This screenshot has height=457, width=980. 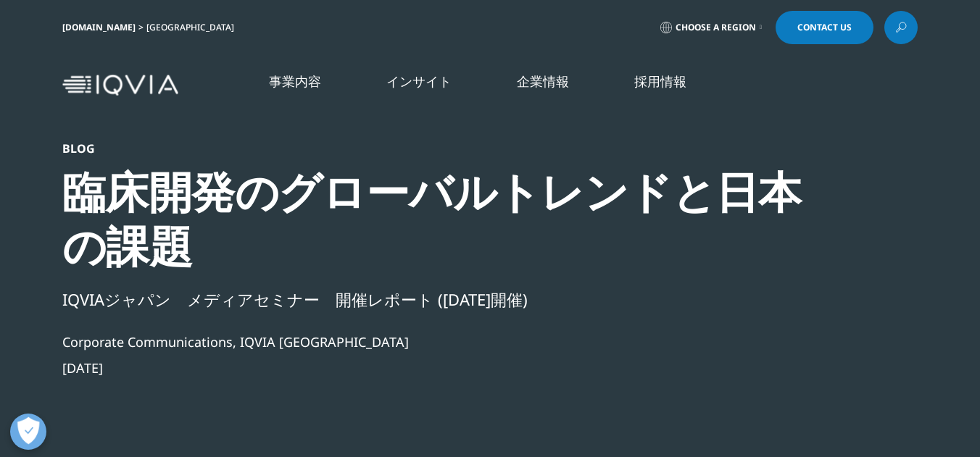 I want to click on nav: Primary, so click(x=551, y=85).